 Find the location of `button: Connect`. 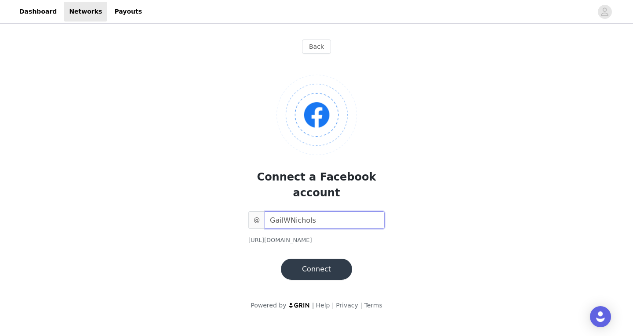

button: Connect is located at coordinates (316, 269).